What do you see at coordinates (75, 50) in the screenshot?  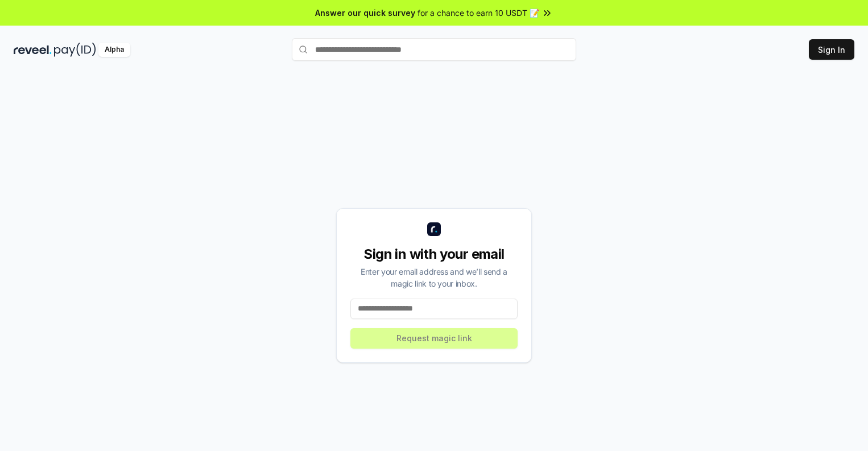 I see `img: pay_id` at bounding box center [75, 50].